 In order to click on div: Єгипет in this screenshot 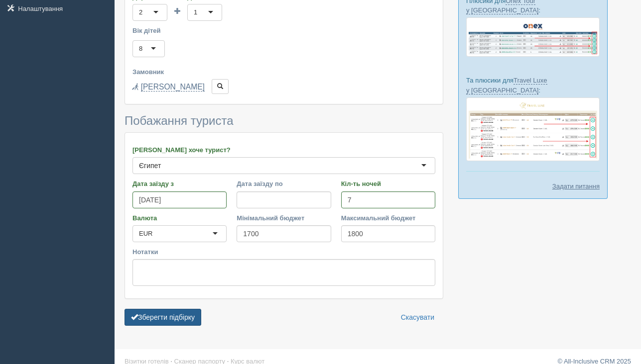, I will do `click(150, 165)`.